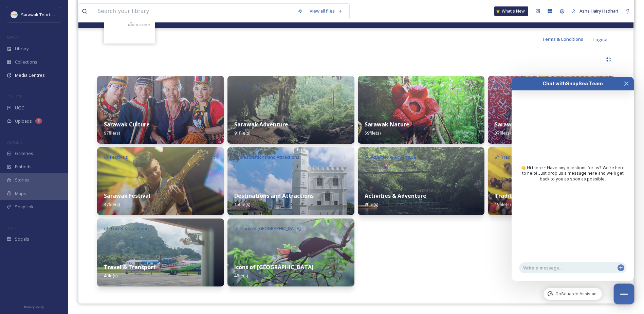 The height and width of the screenshot is (314, 644). I want to click on span: 2 file(s), so click(371, 204).